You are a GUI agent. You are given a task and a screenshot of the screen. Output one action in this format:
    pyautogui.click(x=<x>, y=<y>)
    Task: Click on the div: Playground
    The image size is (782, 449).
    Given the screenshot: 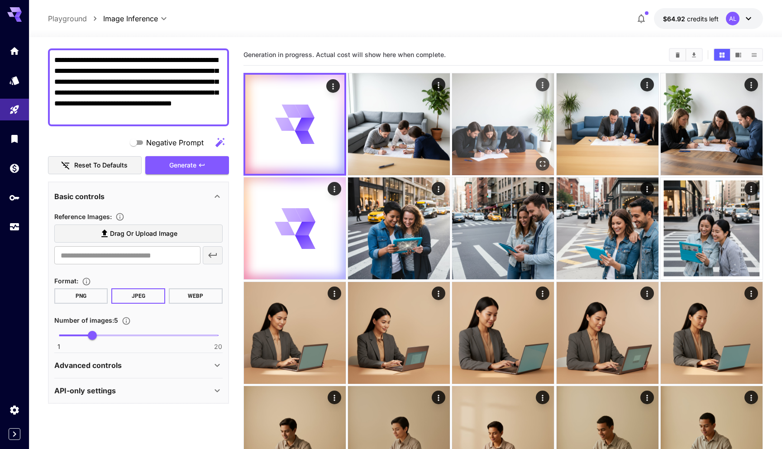 What is the action you would take?
    pyautogui.click(x=14, y=110)
    